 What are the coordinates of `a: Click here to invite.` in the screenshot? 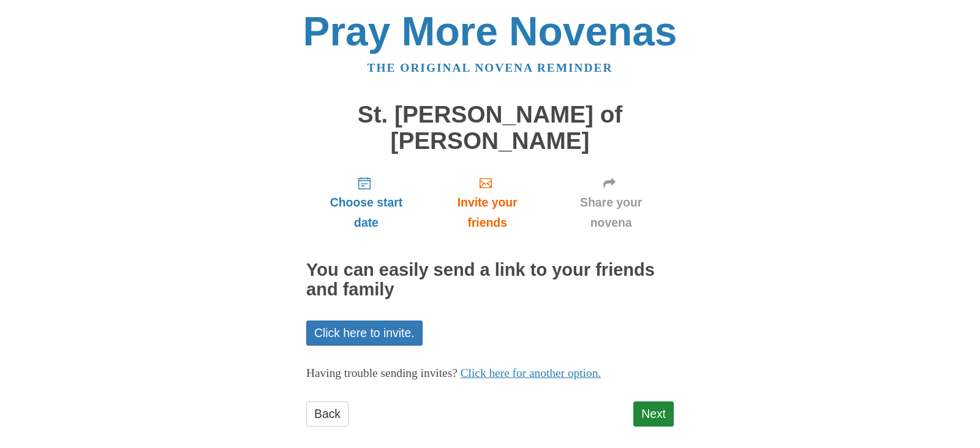 It's located at (365, 333).